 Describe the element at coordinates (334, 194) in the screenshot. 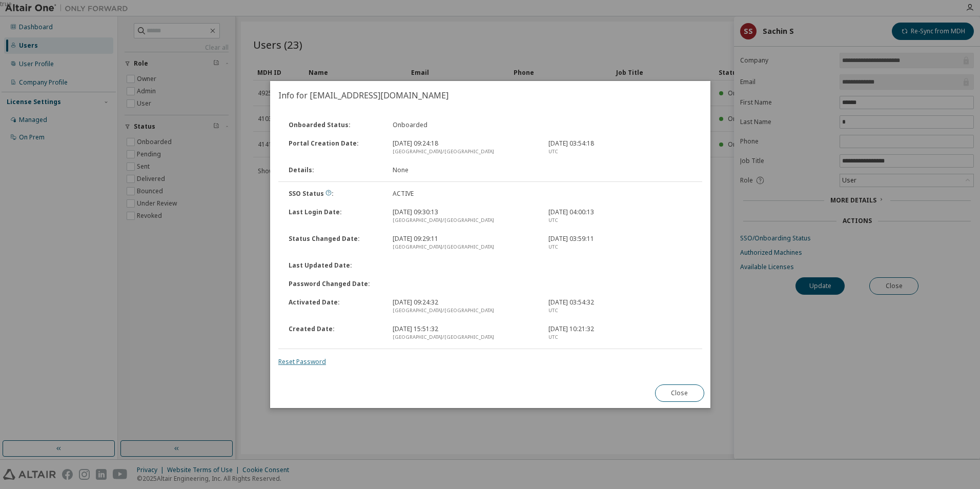

I see `div: SSO Status :` at that location.